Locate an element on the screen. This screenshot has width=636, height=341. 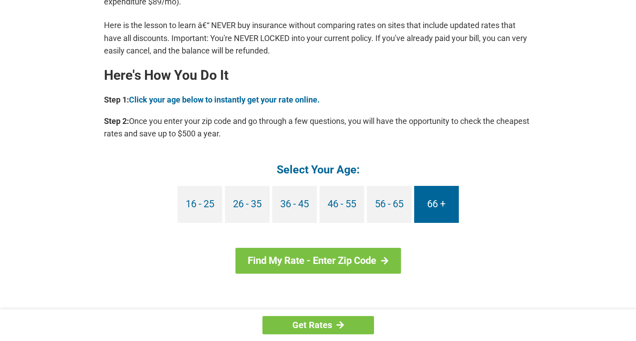
a: 26 - 35 is located at coordinates (247, 204).